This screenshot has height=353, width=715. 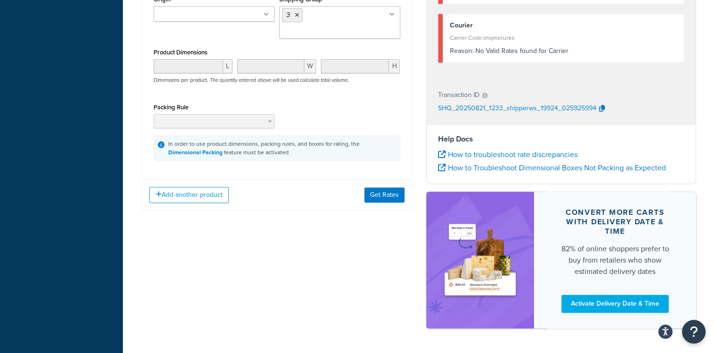 I want to click on span: 3, so click(x=288, y=15).